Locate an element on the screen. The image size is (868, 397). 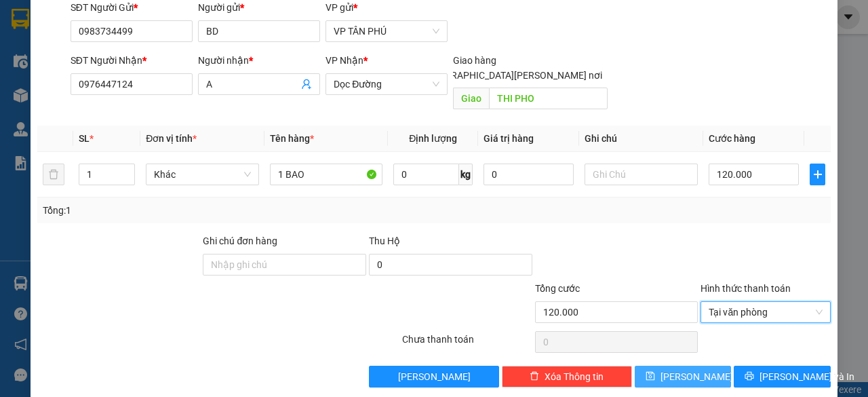
th: Ghi chú is located at coordinates (641, 138).